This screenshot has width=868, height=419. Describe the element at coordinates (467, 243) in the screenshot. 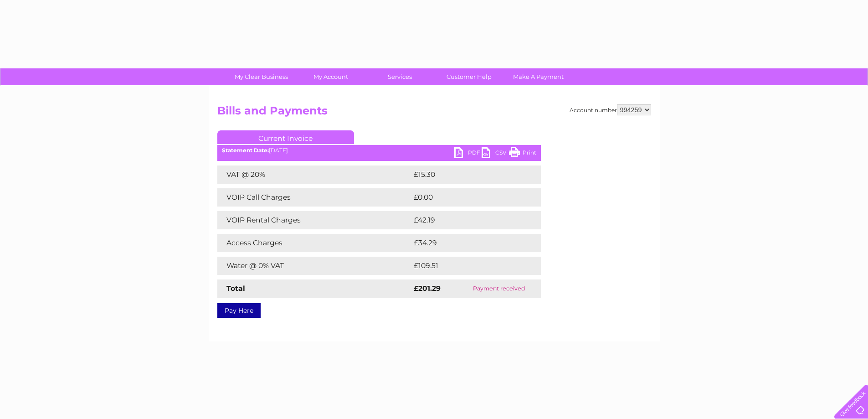

I see `td: £34.29` at that location.